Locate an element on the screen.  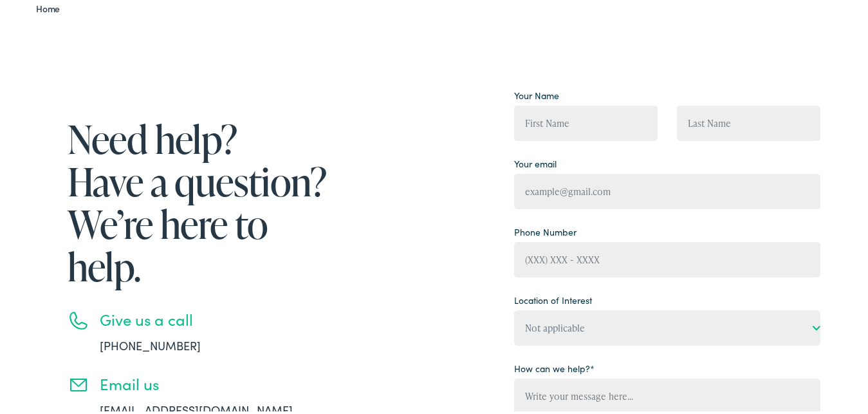
label: Phone Number is located at coordinates (545, 229).